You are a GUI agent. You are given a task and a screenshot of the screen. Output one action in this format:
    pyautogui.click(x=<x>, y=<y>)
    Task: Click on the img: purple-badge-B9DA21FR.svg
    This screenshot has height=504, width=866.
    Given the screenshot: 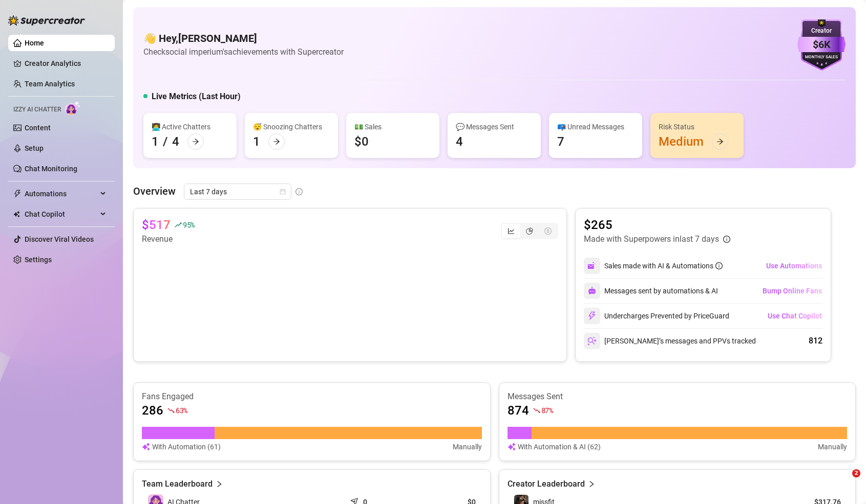 What is the action you would take?
    pyautogui.click(x=822, y=45)
    